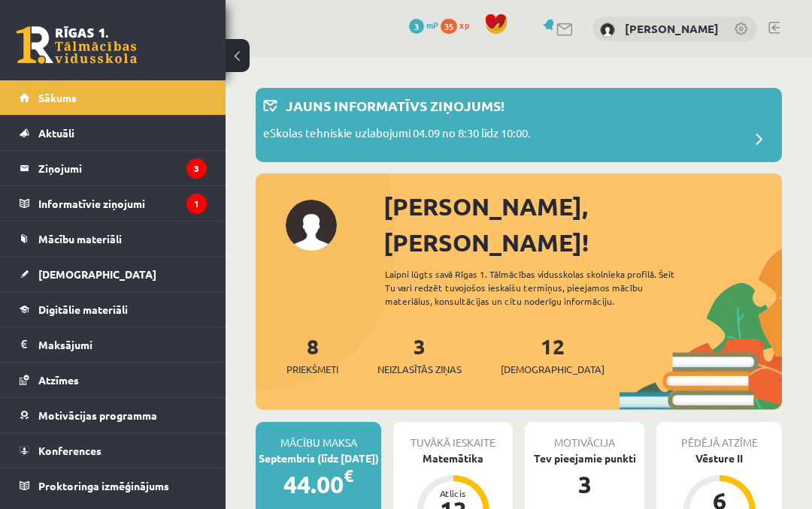 The image size is (812, 509). I want to click on a: Mācību materiāli, so click(113, 239).